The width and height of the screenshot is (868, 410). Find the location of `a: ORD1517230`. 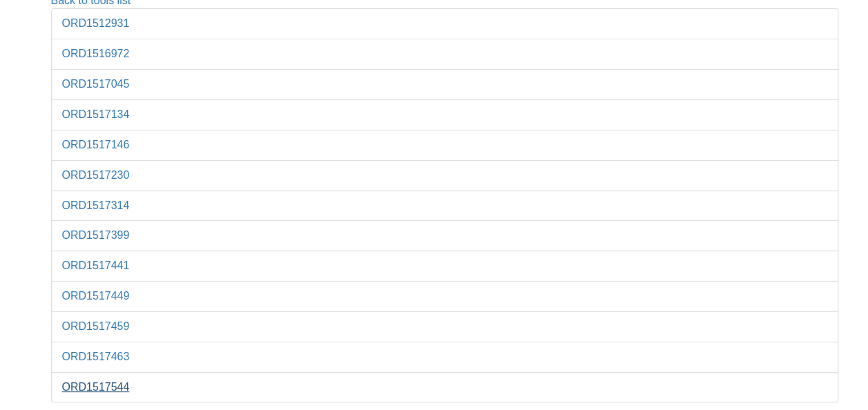

a: ORD1517230 is located at coordinates (96, 174).